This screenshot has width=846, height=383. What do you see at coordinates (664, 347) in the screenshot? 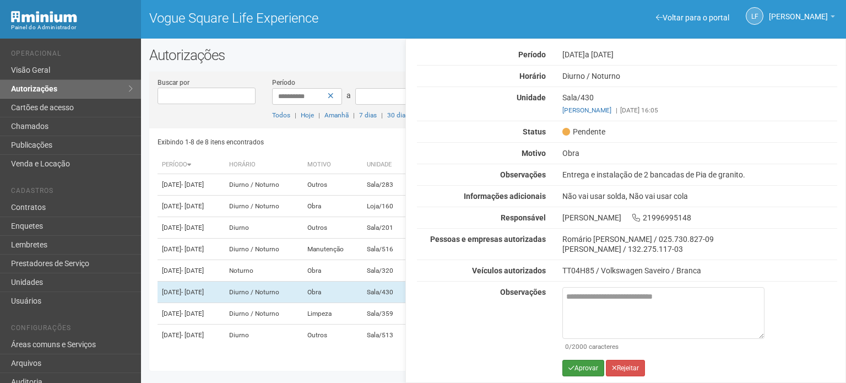
I see `div: /2000 caracteres` at bounding box center [664, 347].